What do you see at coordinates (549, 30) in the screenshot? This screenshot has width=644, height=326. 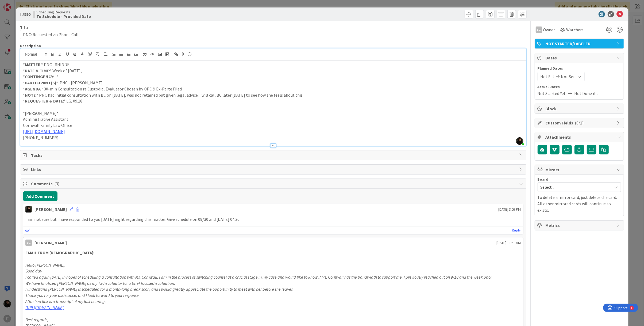 I see `span: Owner` at bounding box center [549, 30].